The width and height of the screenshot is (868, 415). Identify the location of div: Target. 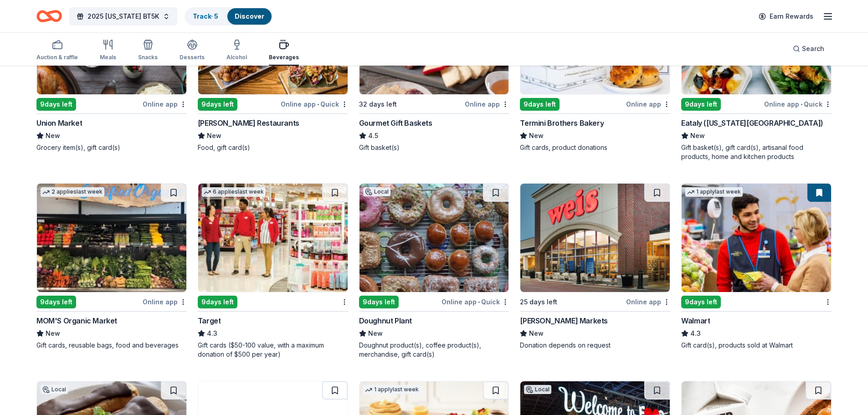
(209, 321).